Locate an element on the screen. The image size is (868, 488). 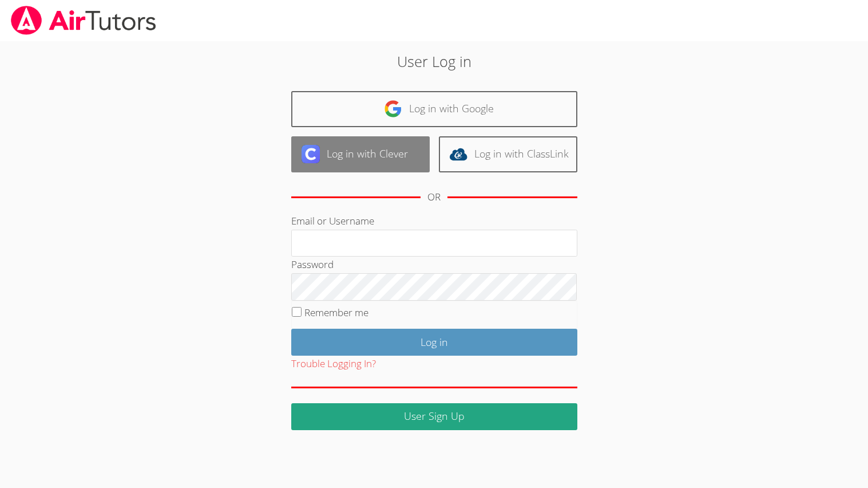
h2: User Log in is located at coordinates (434, 61).